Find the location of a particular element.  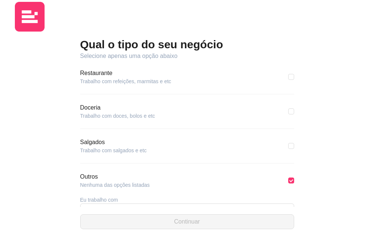

button: Continuar is located at coordinates (187, 222).